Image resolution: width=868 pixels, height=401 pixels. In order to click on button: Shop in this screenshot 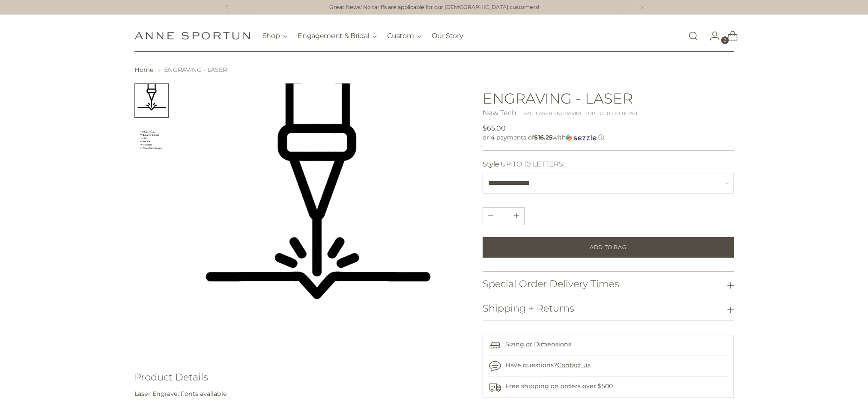, I will do `click(275, 36)`.